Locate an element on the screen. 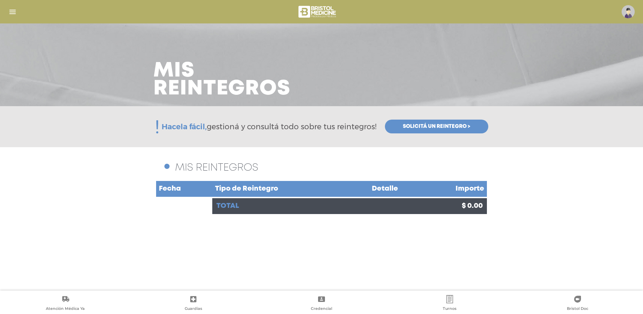 This screenshot has height=314, width=643. span: Hacela fácil, is located at coordinates (184, 126).